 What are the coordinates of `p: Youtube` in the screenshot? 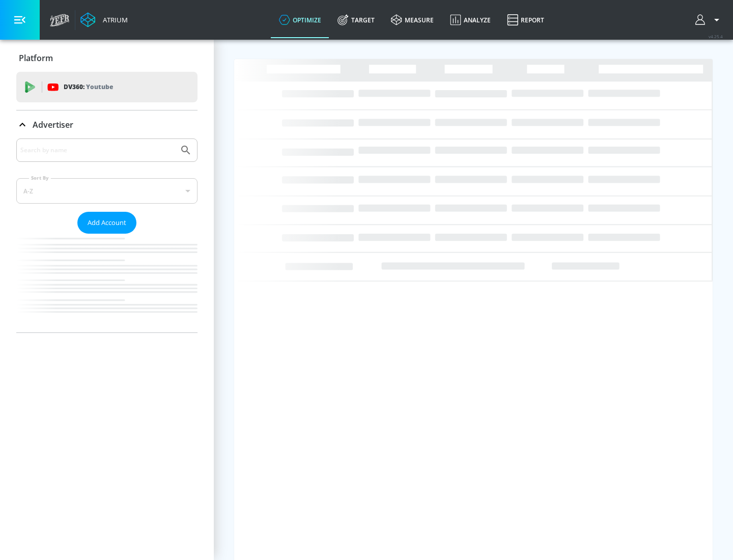 It's located at (100, 86).